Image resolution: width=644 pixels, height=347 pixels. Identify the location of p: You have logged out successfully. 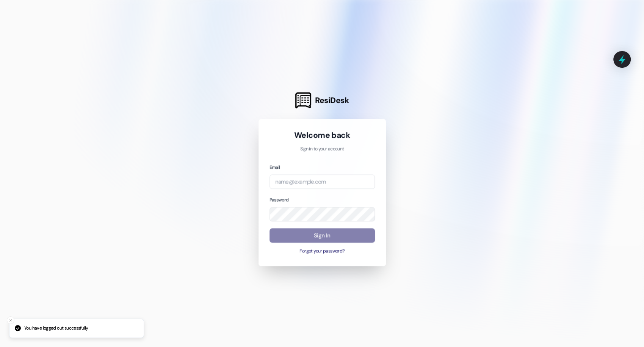
(56, 329).